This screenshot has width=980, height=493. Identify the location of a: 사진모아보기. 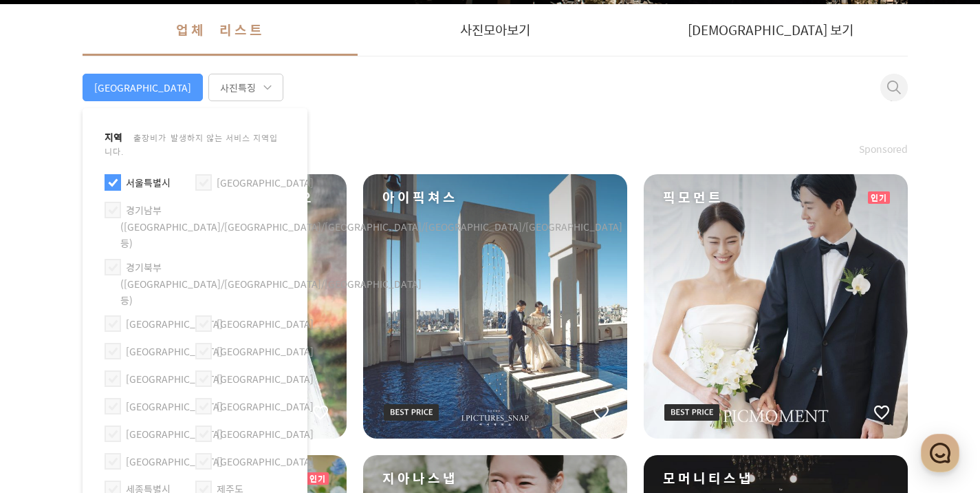
(496, 29).